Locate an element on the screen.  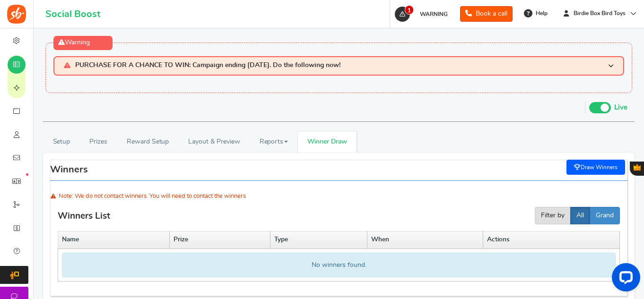
button: Gratisfaction is located at coordinates (637, 169).